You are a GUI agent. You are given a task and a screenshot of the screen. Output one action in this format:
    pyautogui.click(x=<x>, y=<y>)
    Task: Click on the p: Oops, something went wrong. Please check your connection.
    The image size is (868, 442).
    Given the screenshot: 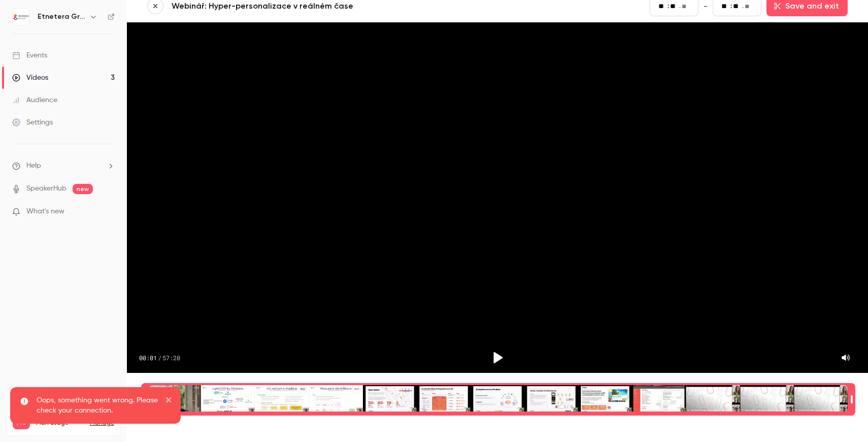 What is the action you would take?
    pyautogui.click(x=98, y=406)
    